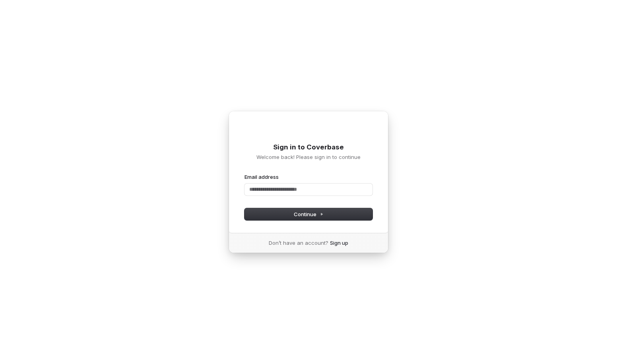 Image resolution: width=617 pixels, height=364 pixels. What do you see at coordinates (339, 243) in the screenshot?
I see `a: Sign up` at bounding box center [339, 243].